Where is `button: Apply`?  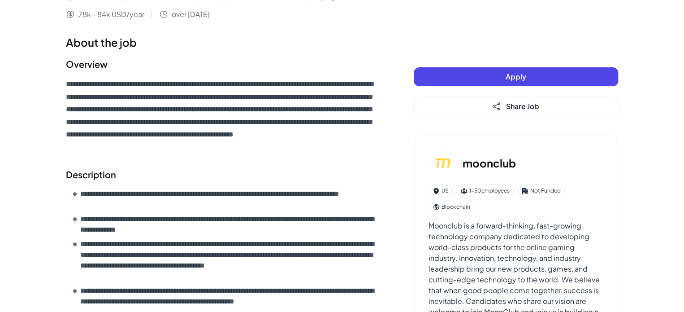 button: Apply is located at coordinates (516, 77).